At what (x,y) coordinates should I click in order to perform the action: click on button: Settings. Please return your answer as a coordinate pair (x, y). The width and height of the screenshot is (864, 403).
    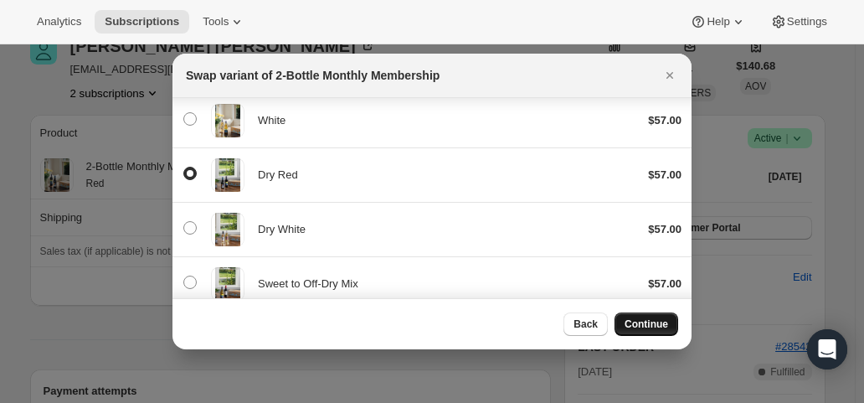
    Looking at the image, I should click on (798, 22).